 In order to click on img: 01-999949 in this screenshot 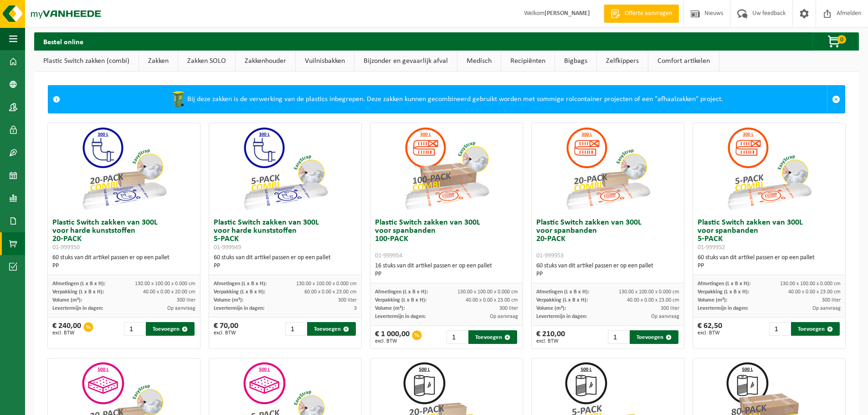, I will do `click(285, 169)`.